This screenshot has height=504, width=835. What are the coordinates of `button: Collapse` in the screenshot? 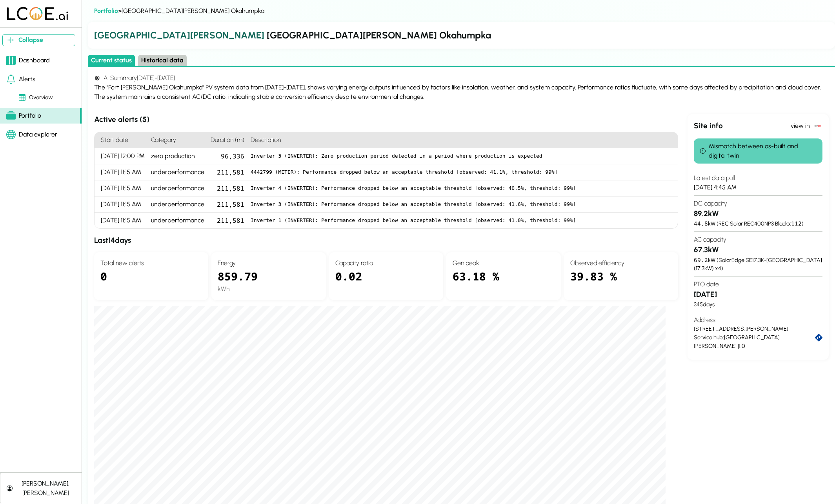 It's located at (39, 40).